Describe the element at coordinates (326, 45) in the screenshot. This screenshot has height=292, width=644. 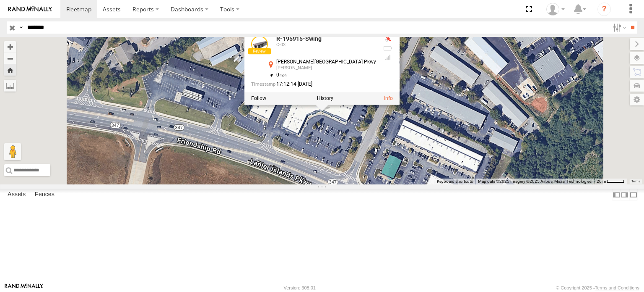
I see `div: C-03` at that location.